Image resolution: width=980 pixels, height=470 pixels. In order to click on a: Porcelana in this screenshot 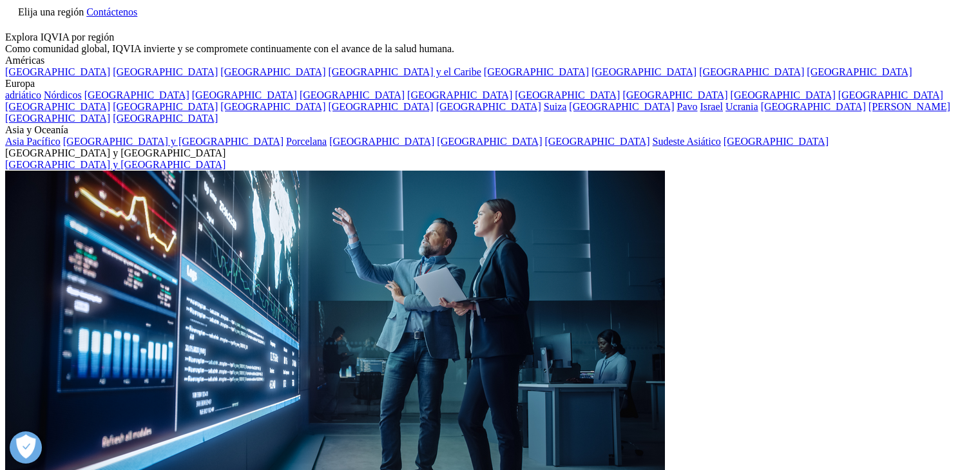, I will do `click(306, 141)`.